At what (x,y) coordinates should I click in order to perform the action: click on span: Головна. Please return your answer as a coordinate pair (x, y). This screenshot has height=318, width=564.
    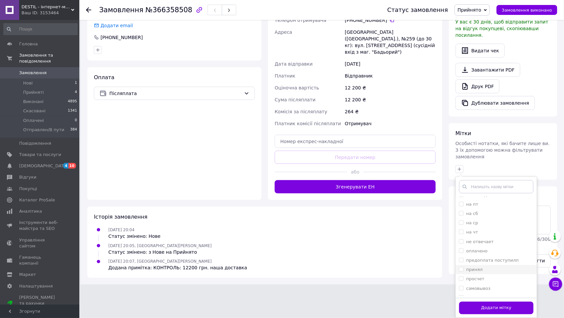
    Looking at the image, I should click on (28, 44).